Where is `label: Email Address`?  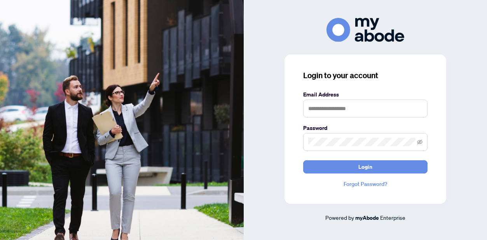 label: Email Address is located at coordinates (366, 95).